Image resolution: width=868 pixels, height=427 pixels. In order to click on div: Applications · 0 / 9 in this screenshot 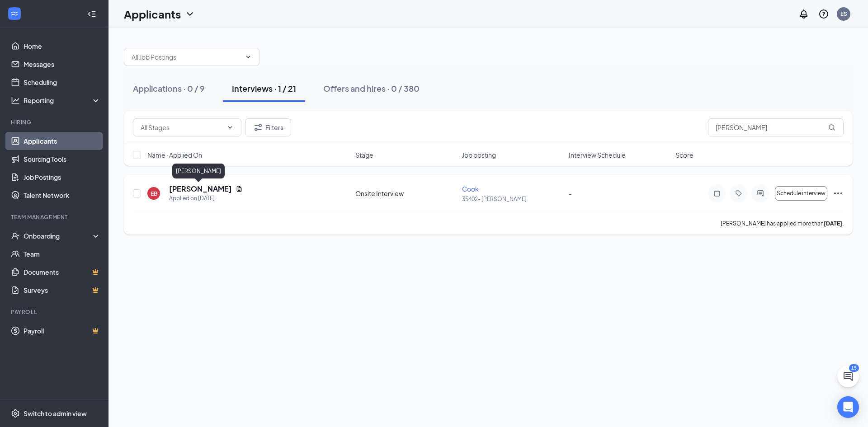, I will do `click(169, 88)`.